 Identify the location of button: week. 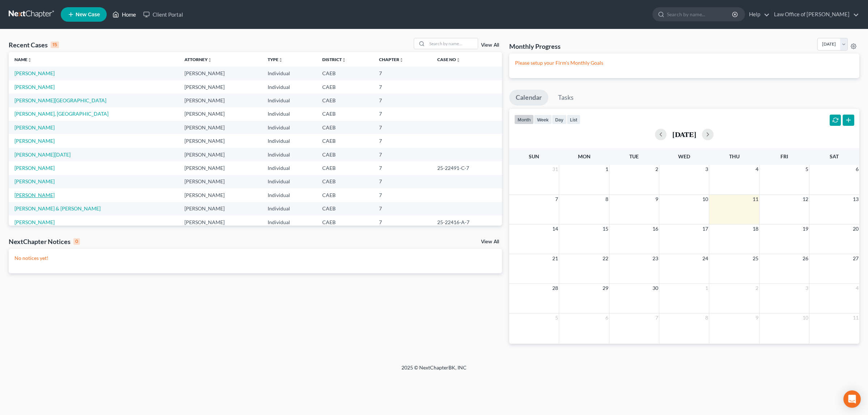
(542, 119).